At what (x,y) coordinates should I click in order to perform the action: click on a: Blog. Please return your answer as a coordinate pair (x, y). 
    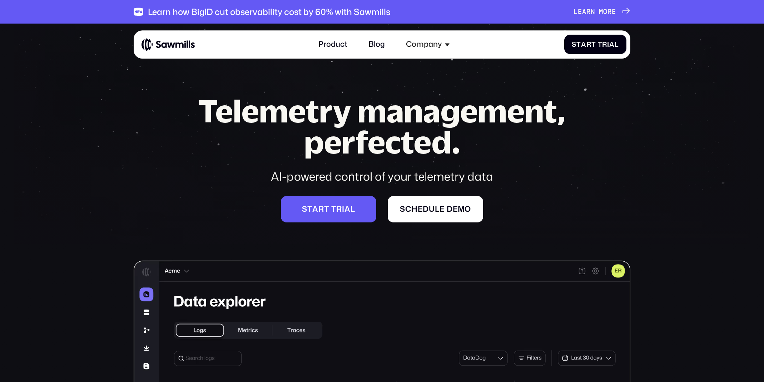
    Looking at the image, I should click on (377, 45).